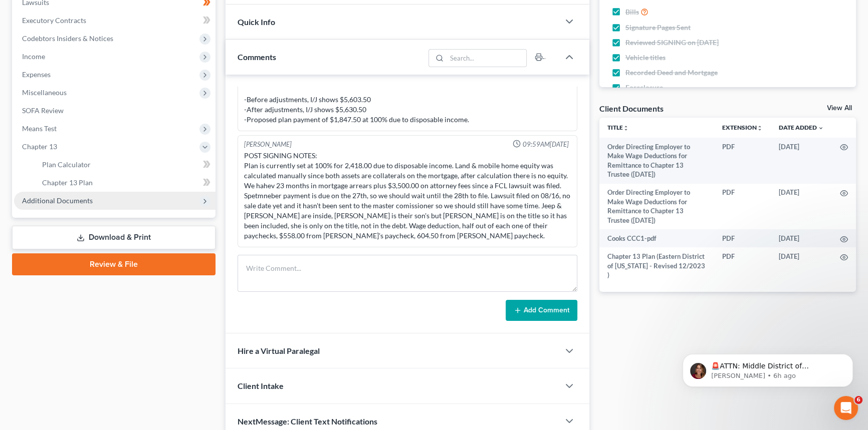 The height and width of the screenshot is (430, 868). I want to click on span: Bills, so click(632, 12).